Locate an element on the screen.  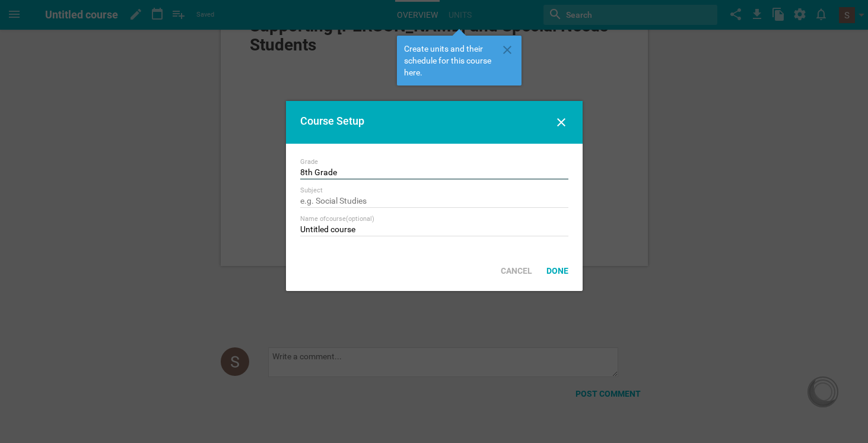
div: Subject is located at coordinates (434, 190).